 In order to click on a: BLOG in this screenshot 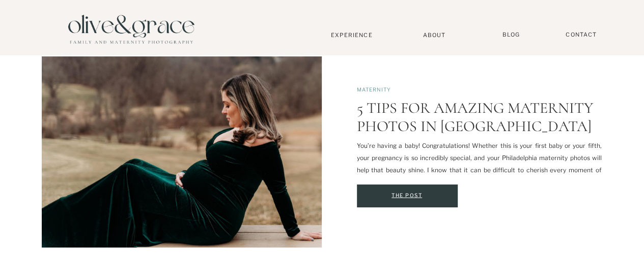, I will do `click(511, 34)`.